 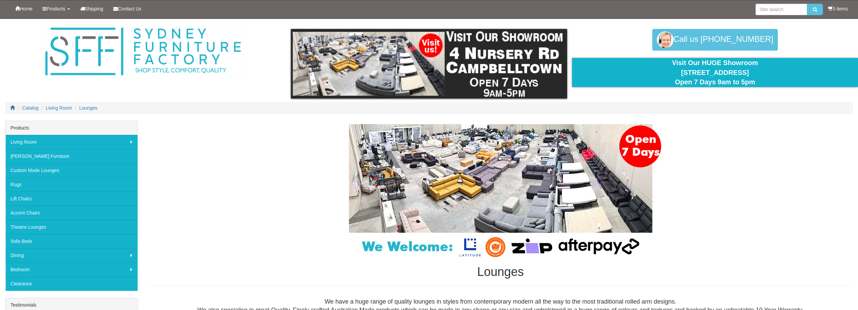 I want to click on img: Sydney Furniture Factory, so click(x=143, y=52).